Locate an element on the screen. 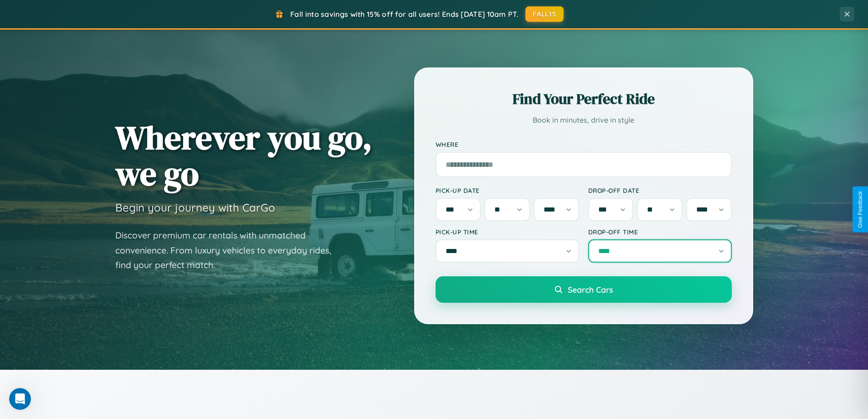 Image resolution: width=868 pixels, height=419 pixels. button: FALL15 is located at coordinates (544, 14).